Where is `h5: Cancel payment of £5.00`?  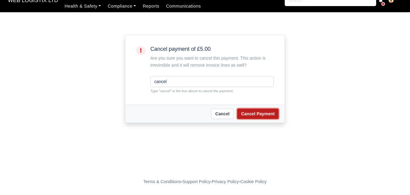 h5: Cancel payment of £5.00 is located at coordinates (212, 49).